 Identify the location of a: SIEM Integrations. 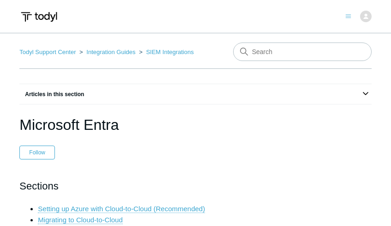
(169, 52).